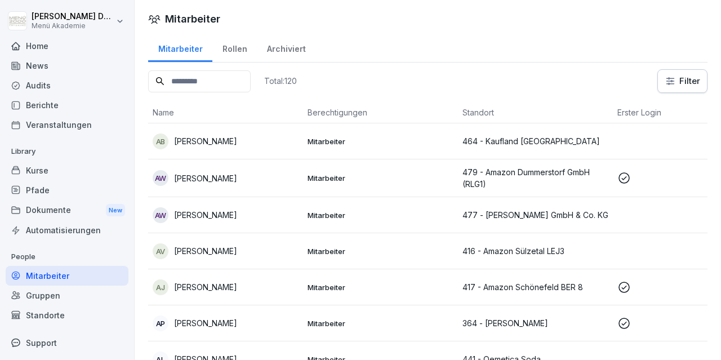 Image resolution: width=721 pixels, height=360 pixels. Describe the element at coordinates (161, 141) in the screenshot. I see `div: AB` at that location.